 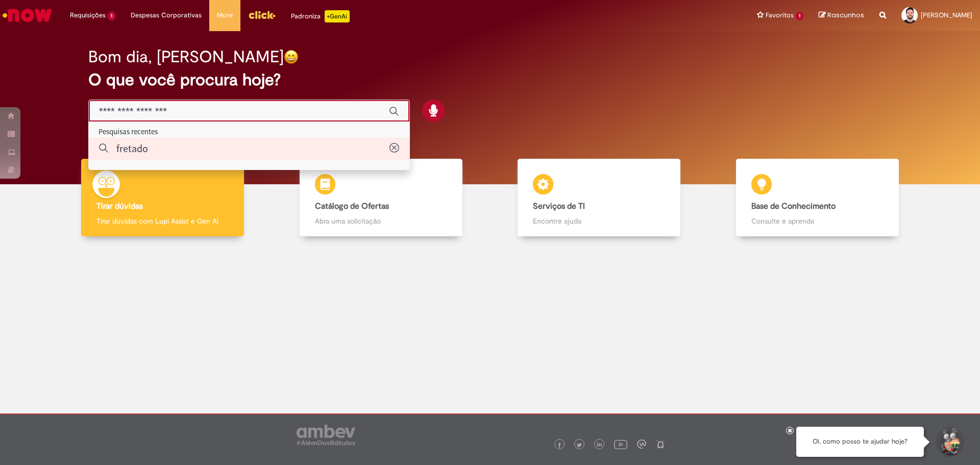 I want to click on b: Serviços de TI, so click(x=559, y=206).